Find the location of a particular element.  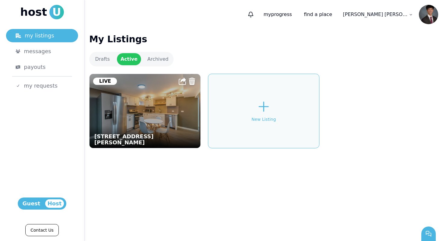

img: Share is located at coordinates (182, 81).